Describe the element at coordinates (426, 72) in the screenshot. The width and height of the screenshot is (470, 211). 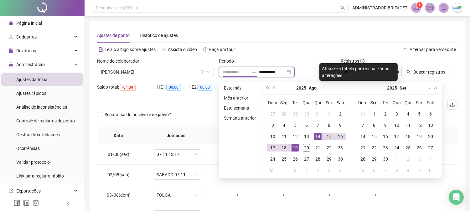
I see `button: Buscar registros` at that location.